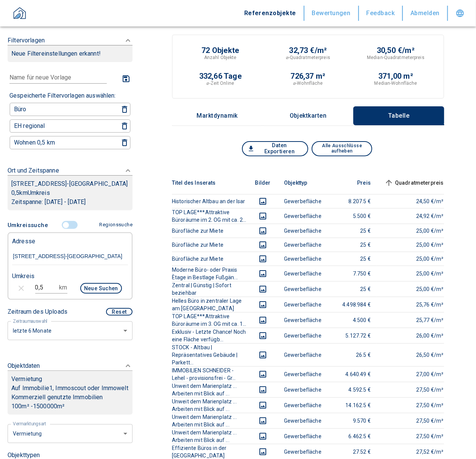 This screenshot has height=459, width=476. Describe the element at coordinates (63, 288) in the screenshot. I see `p: km` at that location.